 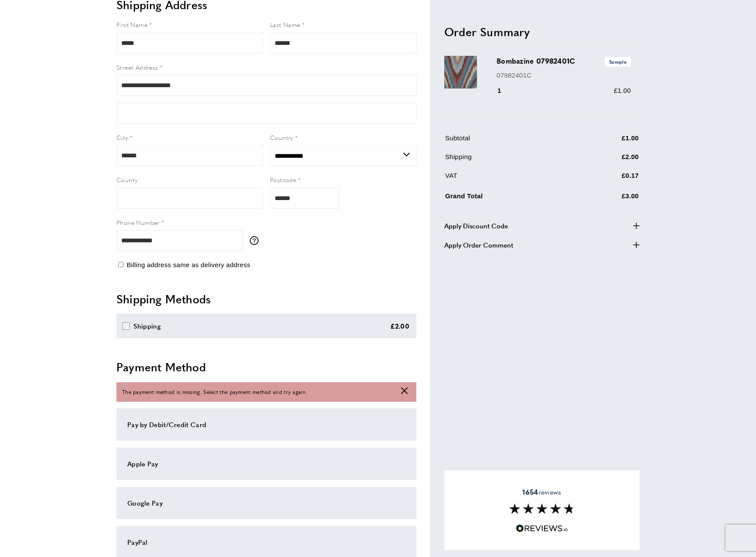 I want to click on img: Bombazine 07982401C, so click(x=460, y=72).